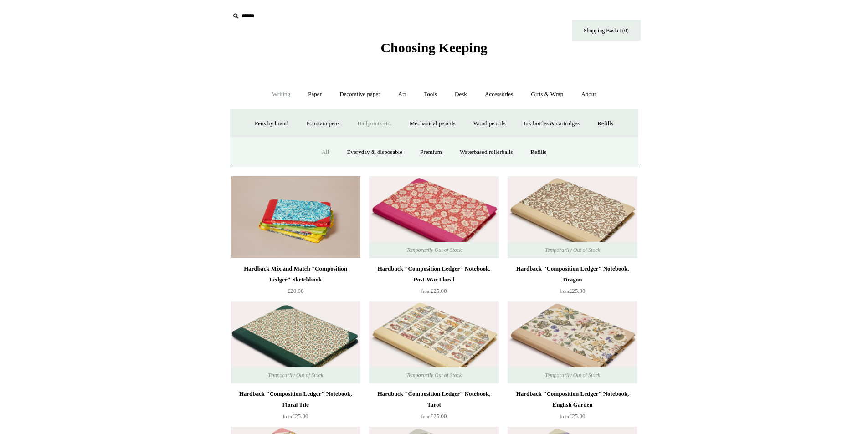  Describe the element at coordinates (573, 400) in the screenshot. I see `div: Hardback "Composition Ledger" Notebook, English Garden` at that location.